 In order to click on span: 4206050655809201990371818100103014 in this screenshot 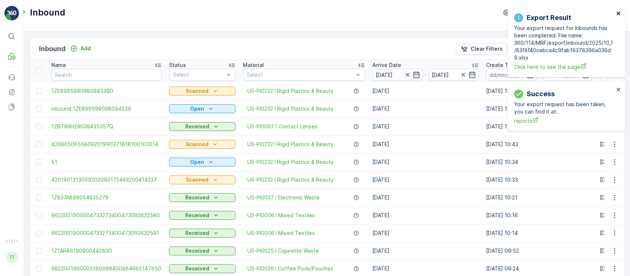, I will do `click(106, 144)`.